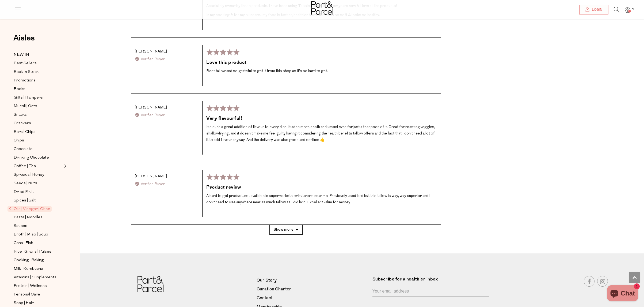 This screenshot has height=307, width=644. What do you see at coordinates (25, 184) in the screenshot?
I see `span: Seeds | Nuts` at bounding box center [25, 184].